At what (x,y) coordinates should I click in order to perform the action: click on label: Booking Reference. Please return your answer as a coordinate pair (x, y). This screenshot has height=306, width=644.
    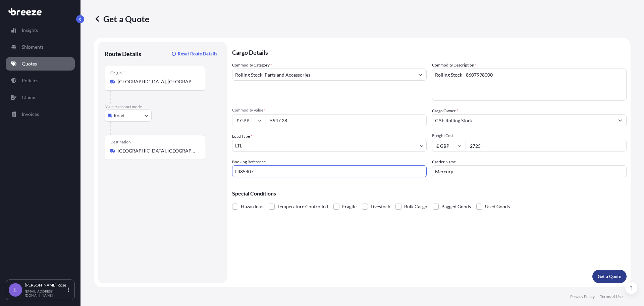
    Looking at the image, I should click on (249, 162).